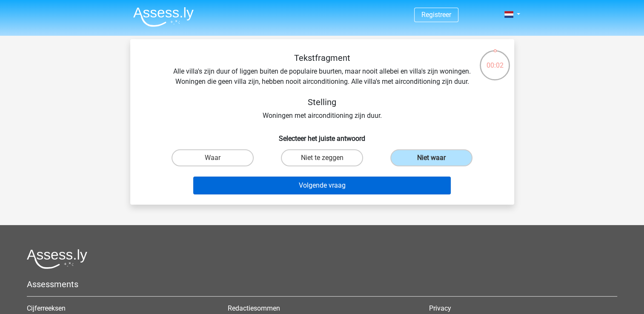 The height and width of the screenshot is (314, 644). Describe the element at coordinates (322, 284) in the screenshot. I see `h5: Assessments` at that location.